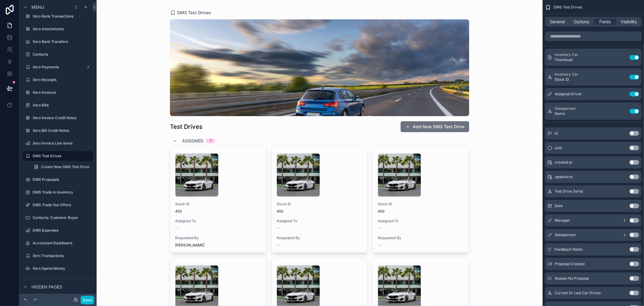 This screenshot has width=644, height=306. I want to click on span: Test Drive Serial, so click(569, 191).